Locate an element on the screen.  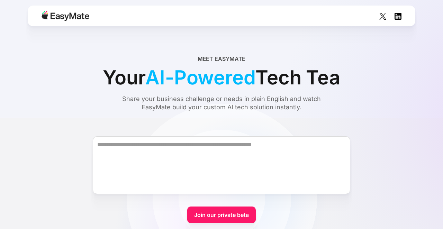
span: Tech Tea is located at coordinates (298, 78).